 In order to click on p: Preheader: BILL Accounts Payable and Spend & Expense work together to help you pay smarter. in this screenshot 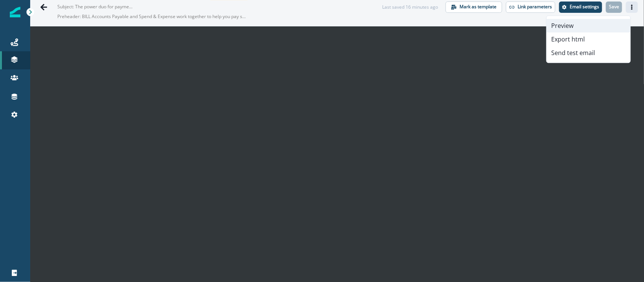, I will do `click(152, 17)`.